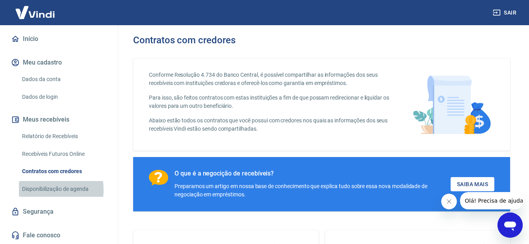 The width and height of the screenshot is (529, 244). Describe the element at coordinates (312, 191) in the screenshot. I see `div: Preparamos um artigo em nossa base de conhecimento que explica tudo sobre essa nova modalidade de...` at that location.